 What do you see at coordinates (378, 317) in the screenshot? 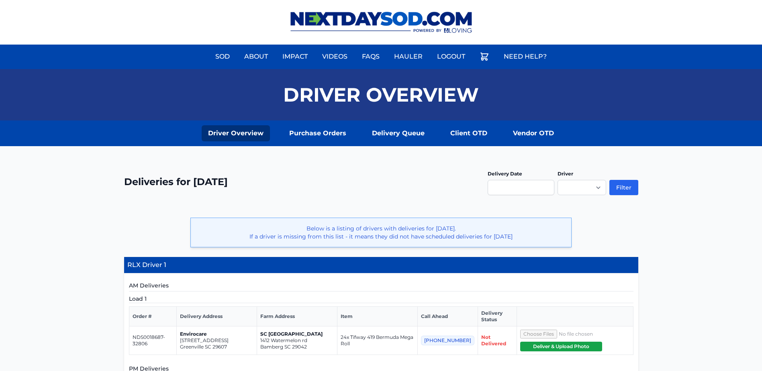
I see `th: Item` at bounding box center [378, 317].